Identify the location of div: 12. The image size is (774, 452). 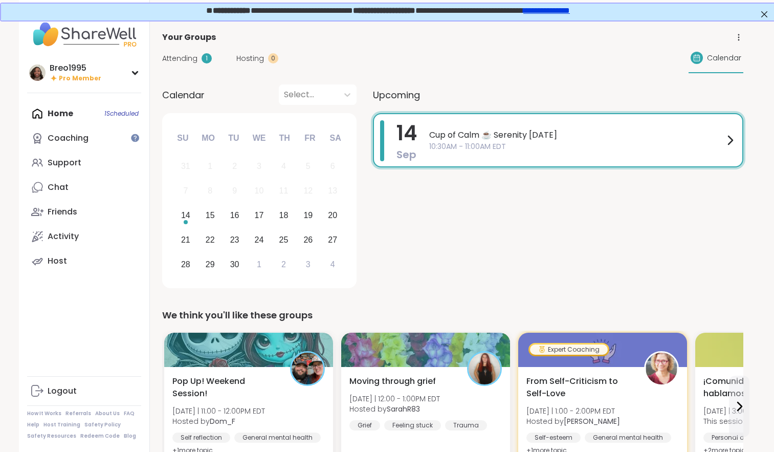
(308, 190).